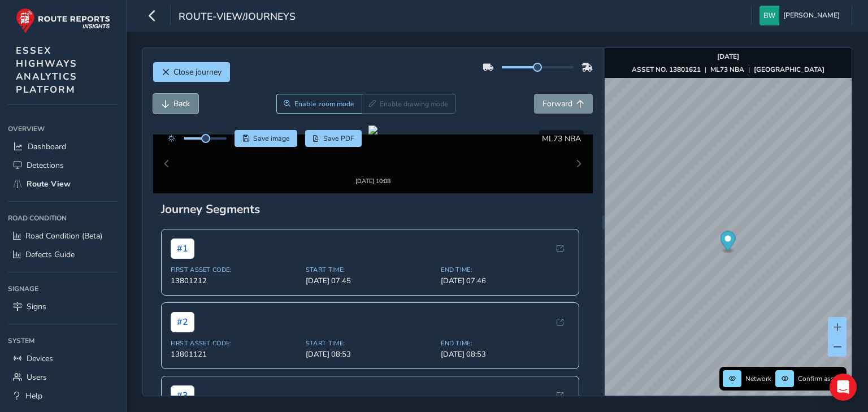  I want to click on span: Help, so click(34, 396).